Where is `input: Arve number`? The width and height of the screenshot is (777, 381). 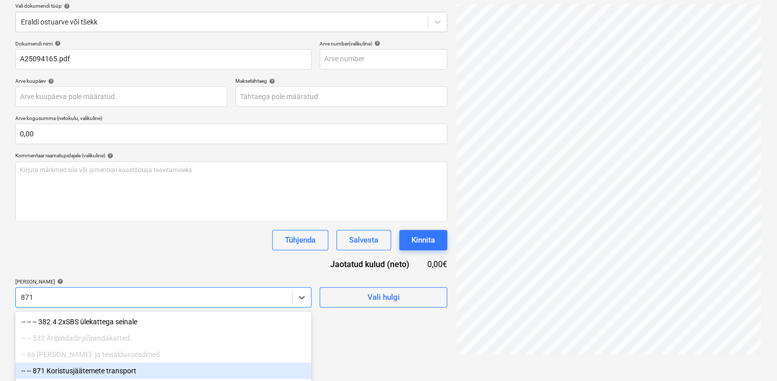
input: Arve number is located at coordinates (383, 59).